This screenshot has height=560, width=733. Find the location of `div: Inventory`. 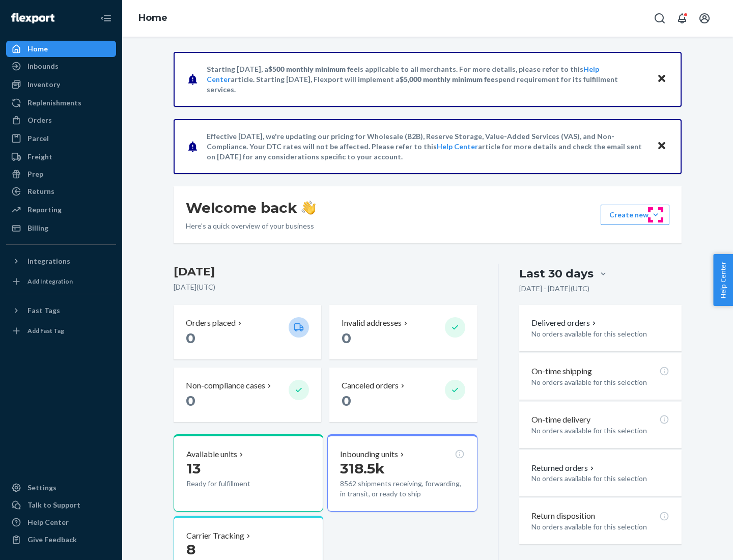

div: Inventory is located at coordinates (44, 85).